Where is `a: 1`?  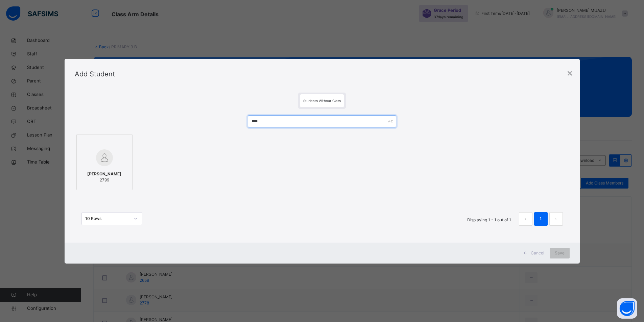 a: 1 is located at coordinates (541, 219).